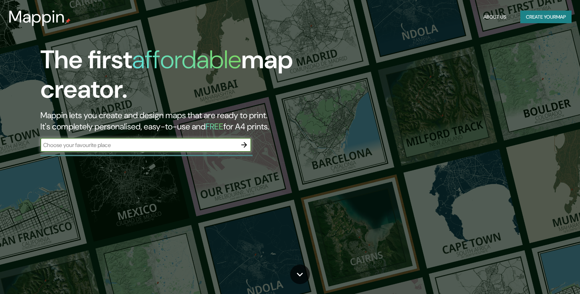 Image resolution: width=580 pixels, height=294 pixels. Describe the element at coordinates (186, 121) in the screenshot. I see `h2: Mappin lets you create and design maps that are ready to print. It's completely personalised, eas...` at that location.